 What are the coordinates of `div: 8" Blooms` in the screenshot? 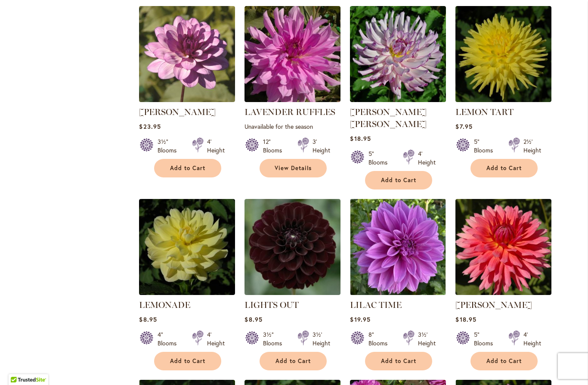 It's located at (380, 339).